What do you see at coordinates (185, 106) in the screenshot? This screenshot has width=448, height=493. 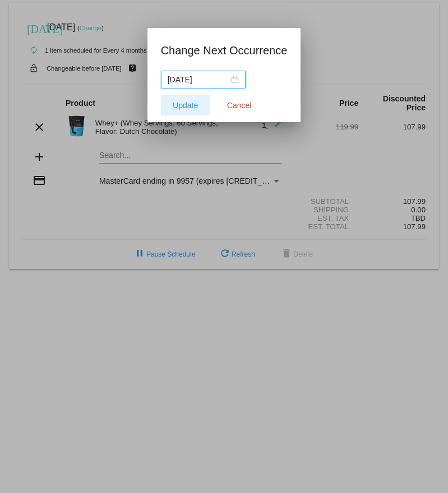 I see `span: Update` at bounding box center [185, 106].